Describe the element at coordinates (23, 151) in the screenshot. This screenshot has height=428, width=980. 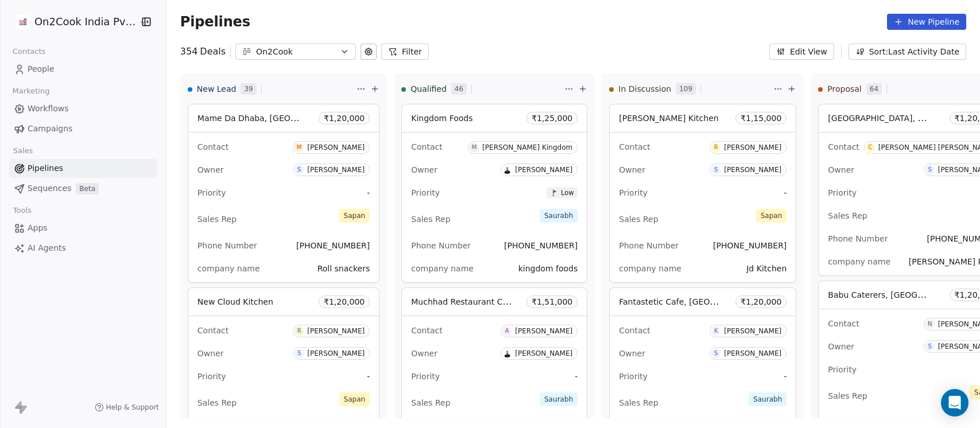
I see `span: Sales` at that location.